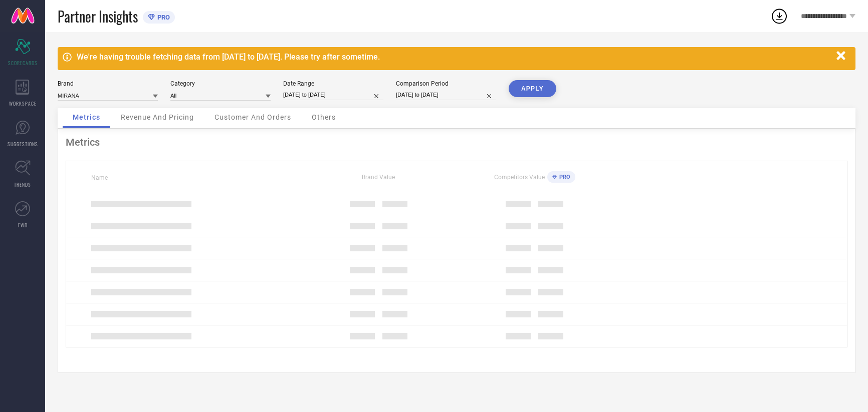  What do you see at coordinates (532, 89) in the screenshot?
I see `button: APPLY` at bounding box center [532, 89].